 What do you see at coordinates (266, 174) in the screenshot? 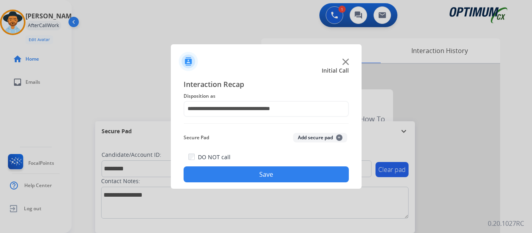
I see `button: Save` at bounding box center [266, 174].